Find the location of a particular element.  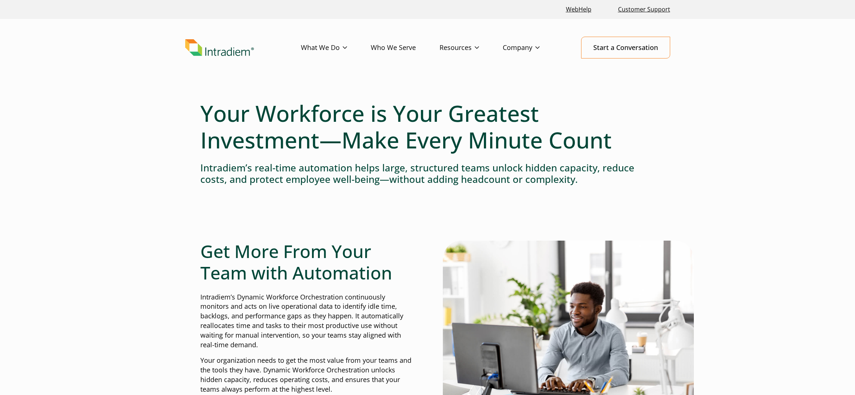

h4: Intradiem’s real-time automation helps large, structured teams unlock hidden capacity, reduce cos... is located at coordinates (428, 173).